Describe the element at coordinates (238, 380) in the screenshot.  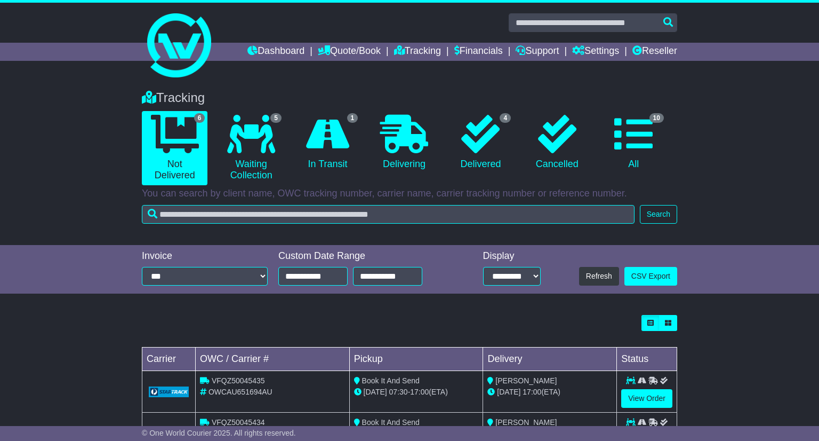
I see `span: VFQZ50045435` at that location.